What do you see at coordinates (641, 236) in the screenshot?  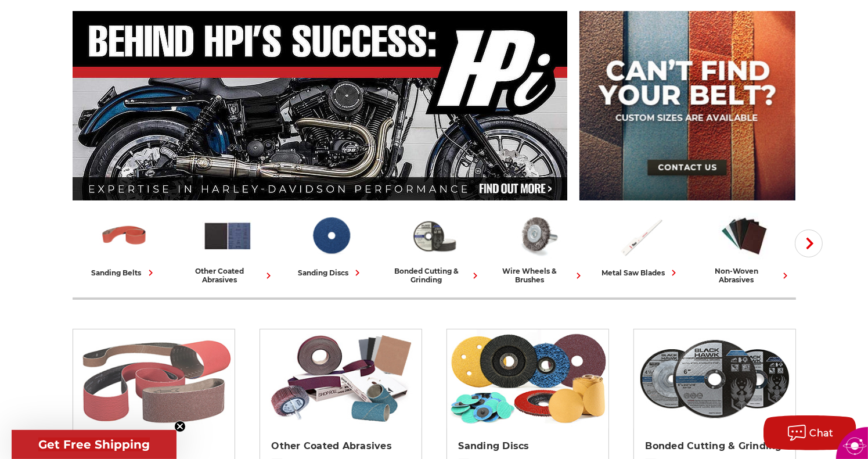 I see `img: Metal Saw Blades` at bounding box center [641, 236].